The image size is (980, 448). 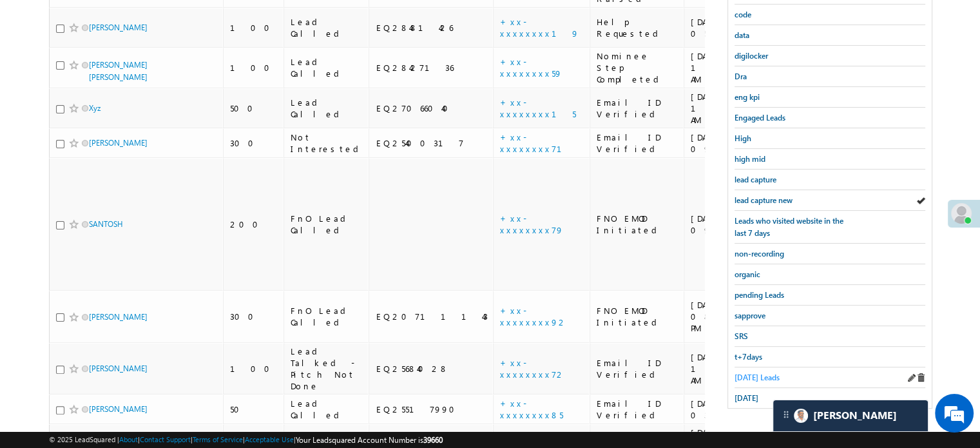 I want to click on img: d_60004797649_company_0_60004797649, so click(x=38, y=77).